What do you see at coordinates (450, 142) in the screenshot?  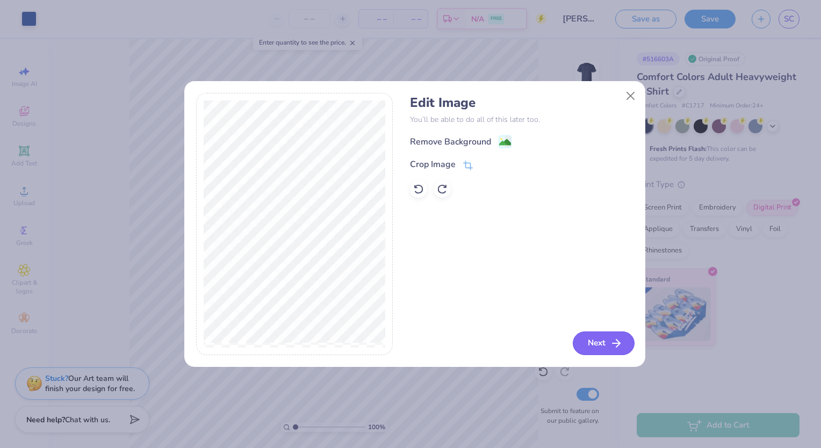 I see `div: Remove Background` at bounding box center [450, 142].